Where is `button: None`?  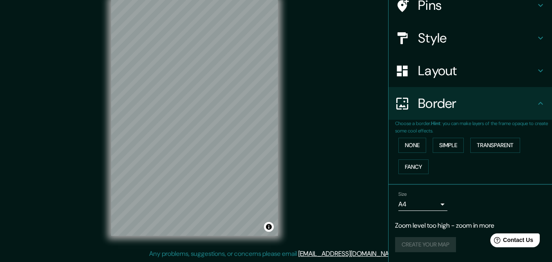 button: None is located at coordinates (412, 145).